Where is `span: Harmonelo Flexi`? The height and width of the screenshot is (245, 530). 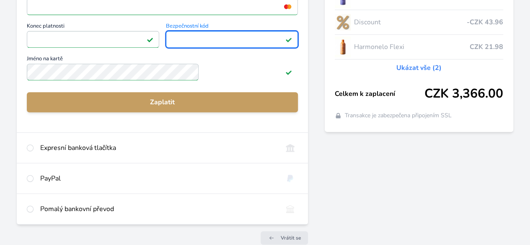
span: Harmonelo Flexi is located at coordinates (412, 47).